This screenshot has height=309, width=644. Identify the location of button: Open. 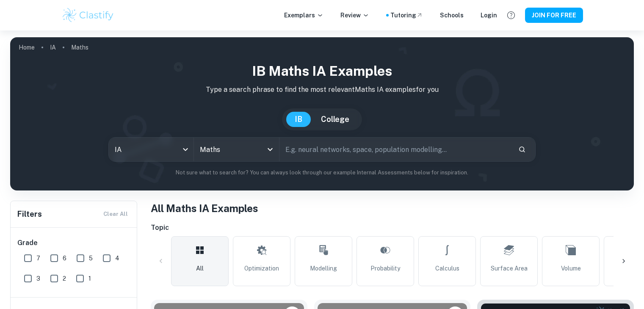
(270, 149).